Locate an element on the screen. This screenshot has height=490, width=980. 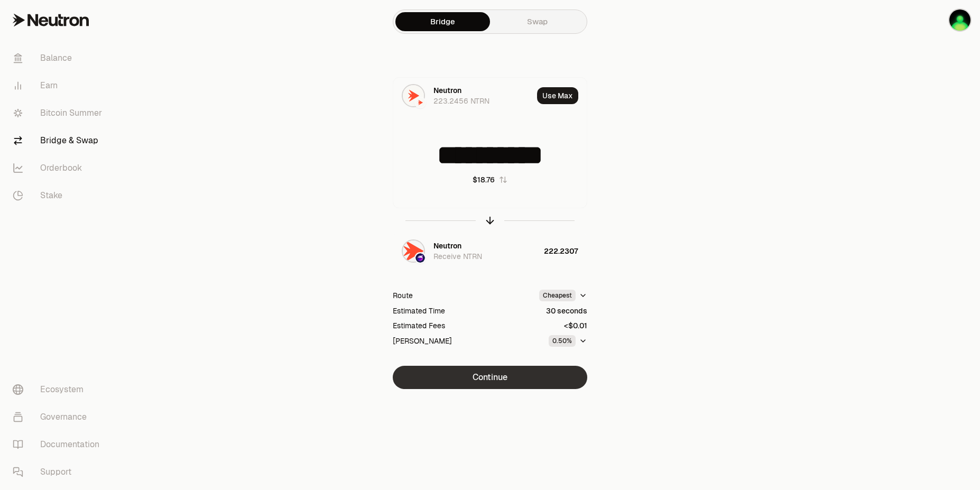
a: Swap is located at coordinates (537, 22).